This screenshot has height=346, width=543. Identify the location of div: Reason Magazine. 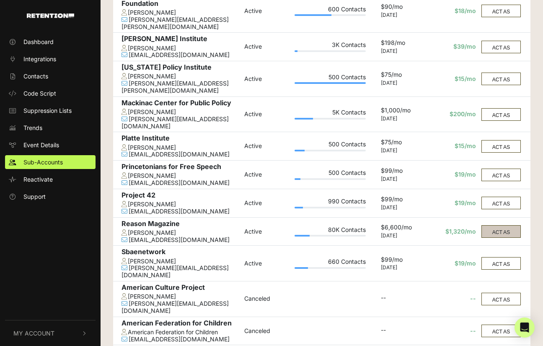
(181, 224).